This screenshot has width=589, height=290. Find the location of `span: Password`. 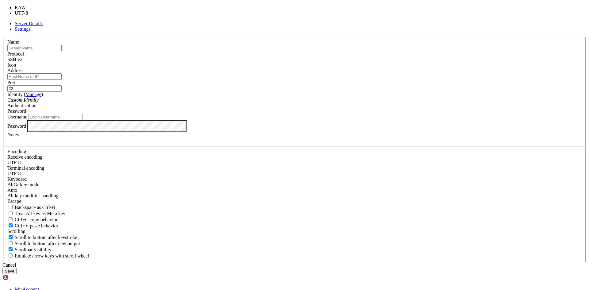

span: Password is located at coordinates (17, 111).